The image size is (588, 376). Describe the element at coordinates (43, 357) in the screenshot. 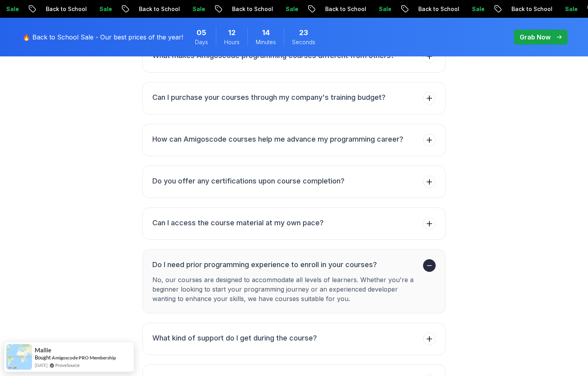

I see `span: Bought` at that location.